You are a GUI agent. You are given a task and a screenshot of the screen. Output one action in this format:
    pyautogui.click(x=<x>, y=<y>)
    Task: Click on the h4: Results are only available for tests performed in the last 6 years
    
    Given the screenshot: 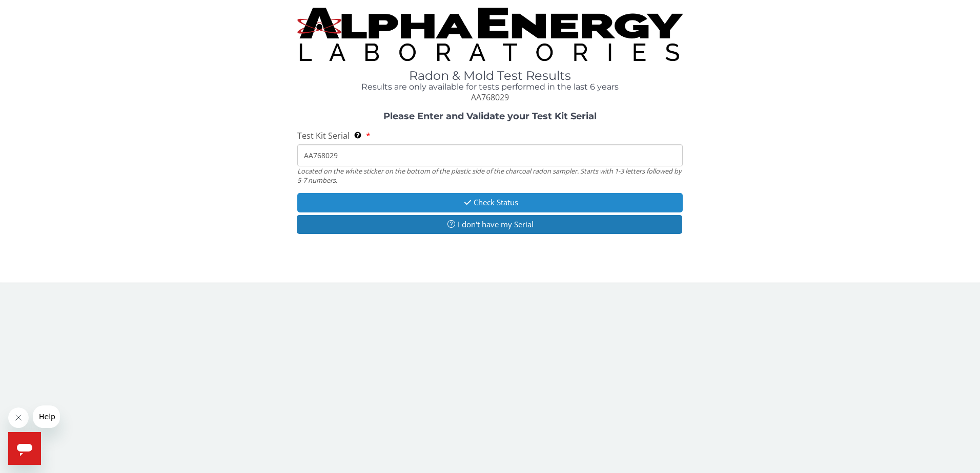 What is the action you would take?
    pyautogui.click(x=490, y=87)
    